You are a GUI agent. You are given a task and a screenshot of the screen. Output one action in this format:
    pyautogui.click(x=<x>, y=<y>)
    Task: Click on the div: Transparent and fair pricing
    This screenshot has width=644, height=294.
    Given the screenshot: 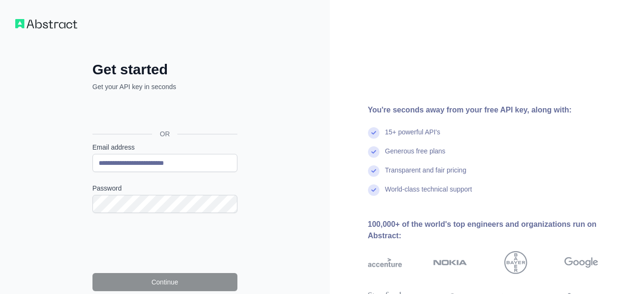 What is the action you would take?
    pyautogui.click(x=426, y=175)
    